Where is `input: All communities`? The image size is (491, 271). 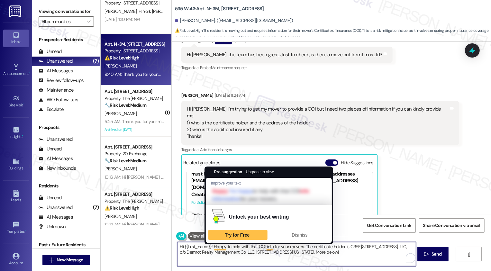 input: All communities is located at coordinates (62, 22).